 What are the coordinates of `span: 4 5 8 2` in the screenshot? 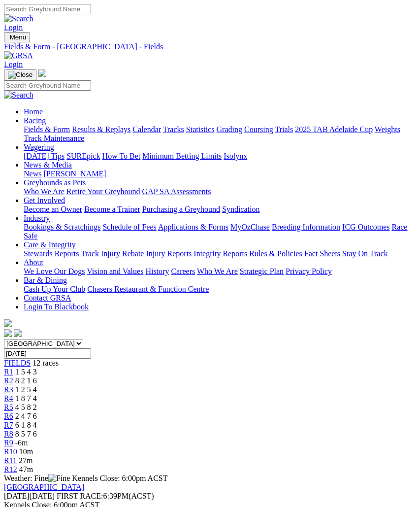 It's located at (26, 407).